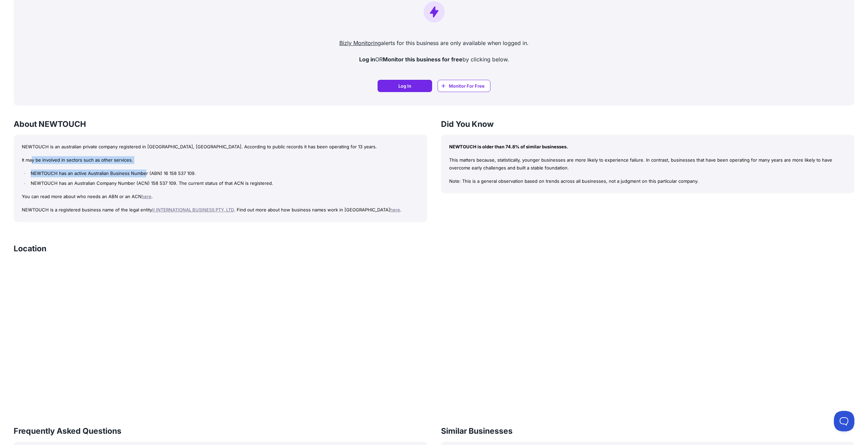 This screenshot has width=868, height=445. Describe the element at coordinates (648, 181) in the screenshot. I see `p: Note: This is a general observation based on trends across all businesses, not a judgment on this...` at that location.